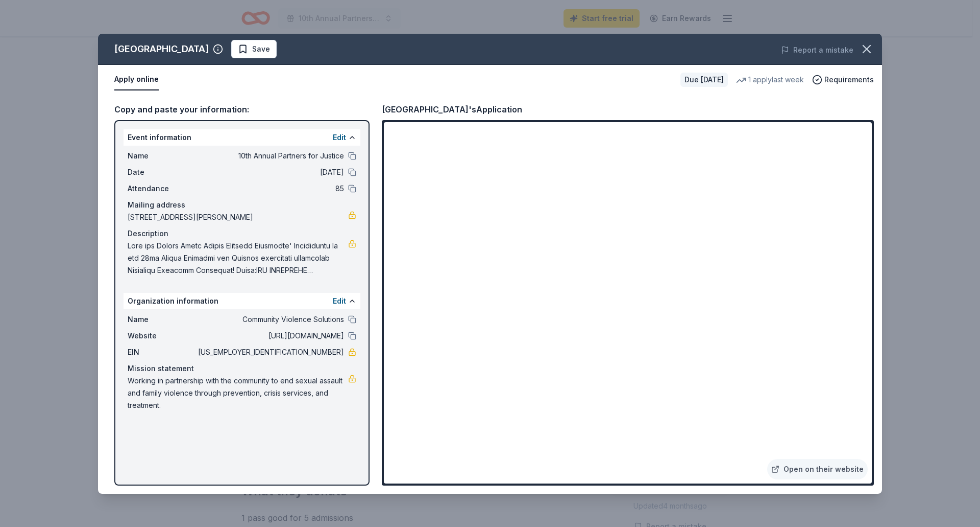  What do you see at coordinates (242, 110) in the screenshot?
I see `div: Copy and paste your information:` at bounding box center [242, 110].